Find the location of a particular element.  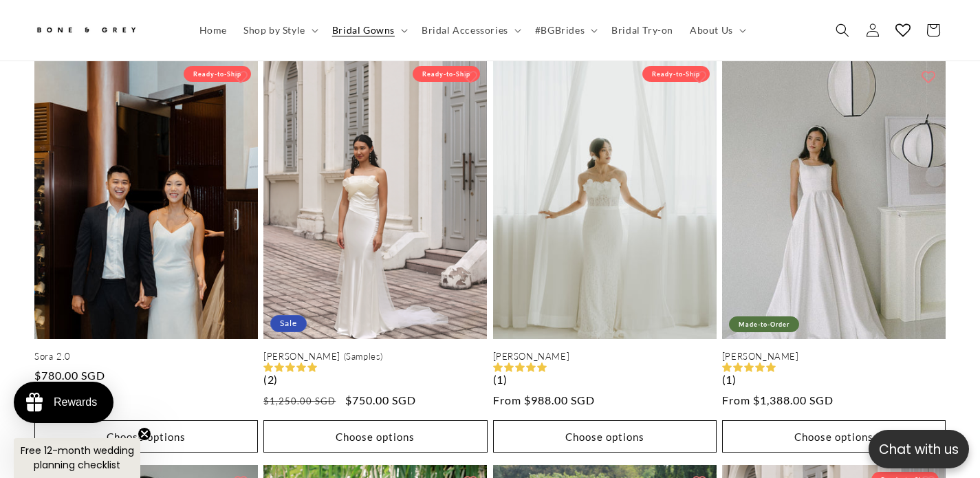

button: Close teaser is located at coordinates (145, 434).